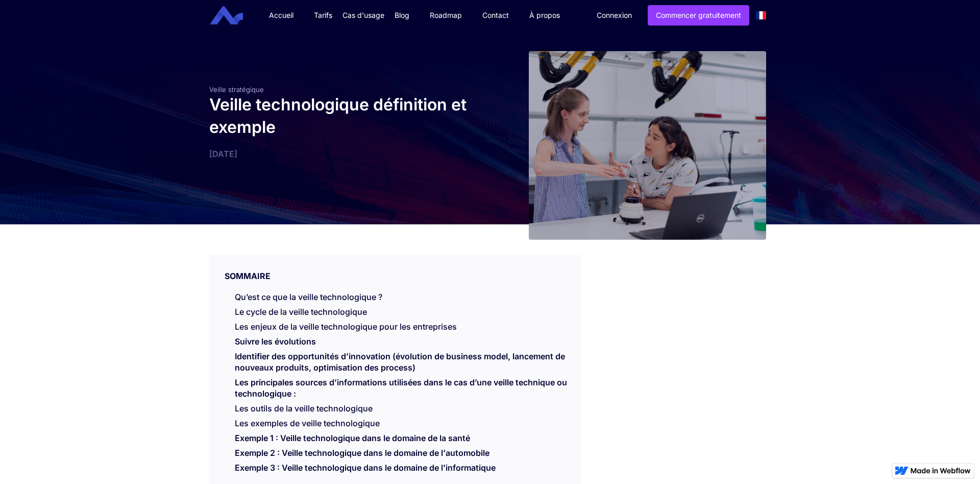 Image resolution: width=980 pixels, height=484 pixels. I want to click on img: Made in Webflow, so click(940, 470).